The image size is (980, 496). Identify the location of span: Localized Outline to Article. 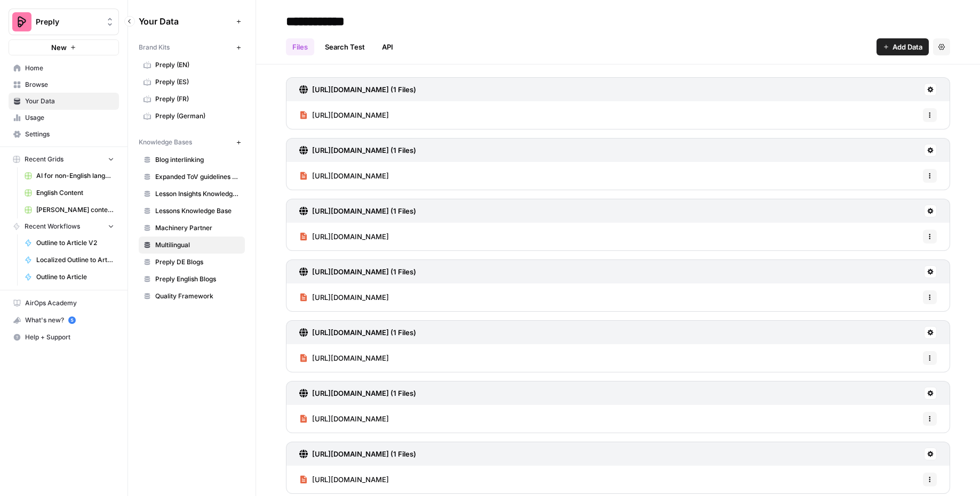
(76, 260).